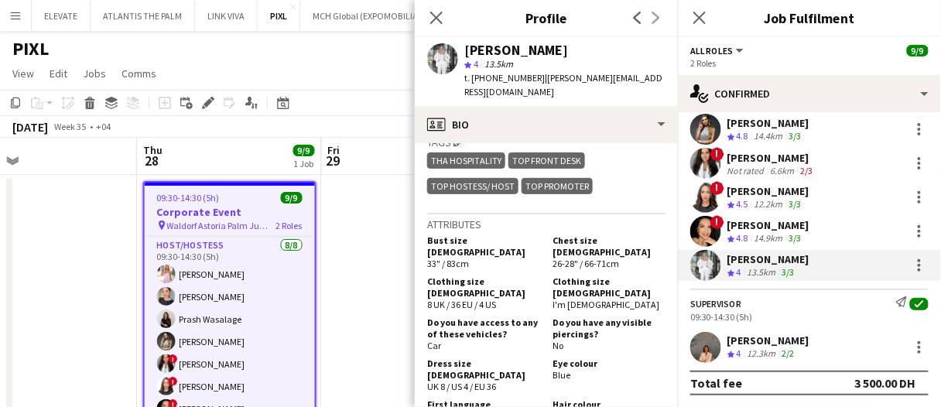 The height and width of the screenshot is (407, 941). What do you see at coordinates (226, 15) in the screenshot?
I see `button: LINK VIVA` at bounding box center [226, 15].